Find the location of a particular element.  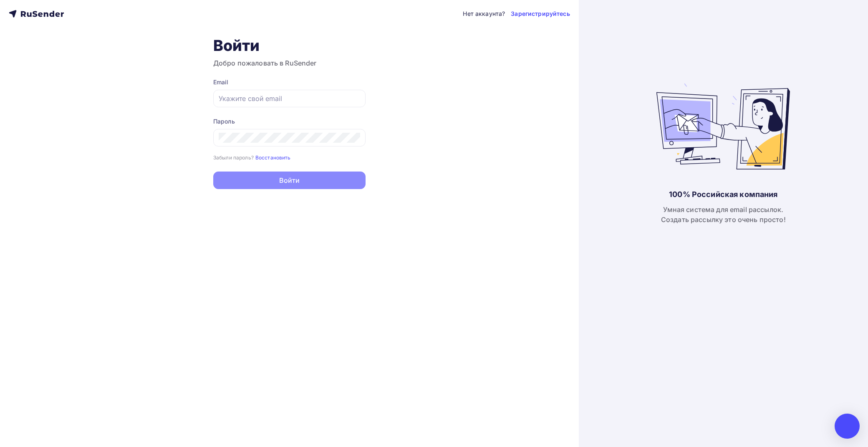

small: Забыли пароль? is located at coordinates (233, 158).